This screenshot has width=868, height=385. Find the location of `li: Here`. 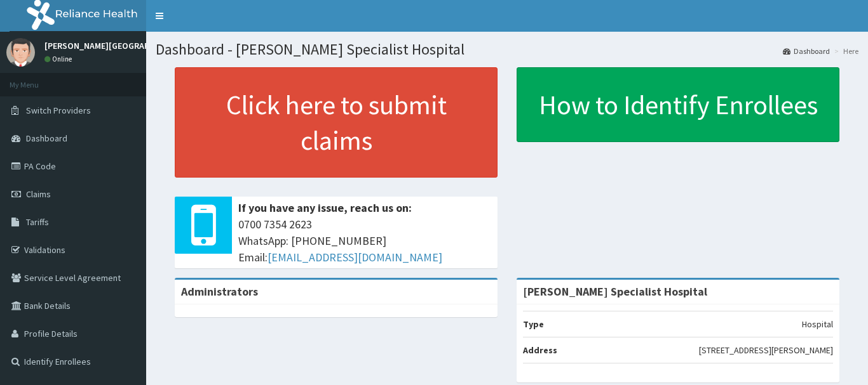

li: Here is located at coordinates (844, 51).